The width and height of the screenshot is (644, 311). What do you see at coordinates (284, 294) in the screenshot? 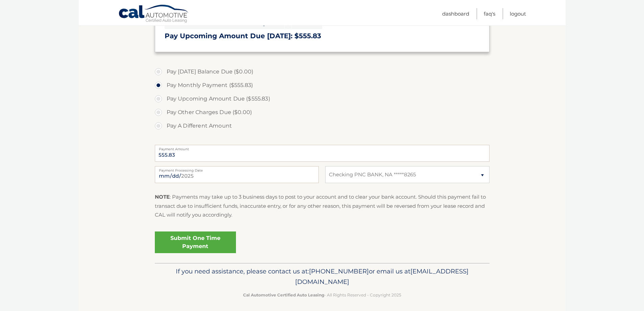
I see `strong: Cal Automotive Certified Auto Leasing` at bounding box center [284, 294].